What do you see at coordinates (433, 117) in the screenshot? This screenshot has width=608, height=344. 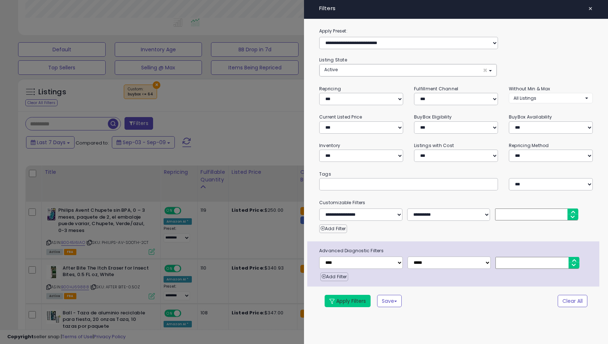 I see `small: BuyBox Eligibility` at bounding box center [433, 117].